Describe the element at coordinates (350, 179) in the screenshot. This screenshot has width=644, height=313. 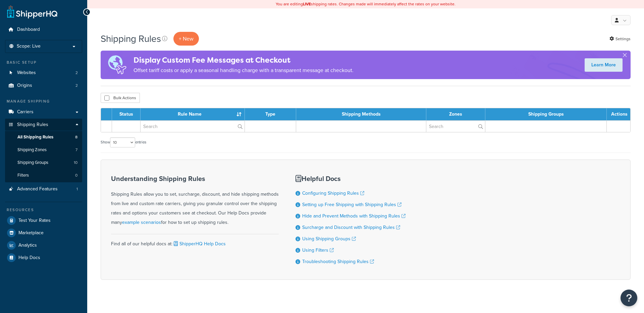
I see `h3: Helpful Docs` at that location.